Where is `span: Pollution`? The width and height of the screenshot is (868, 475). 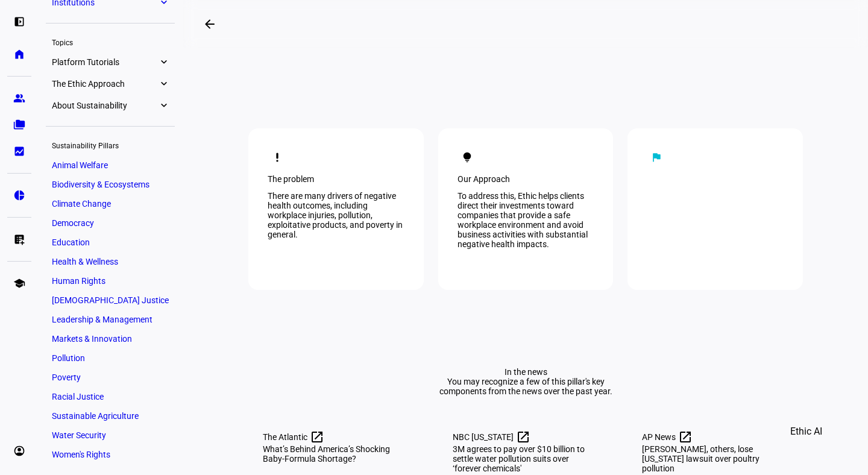 span: Pollution is located at coordinates (68, 358).